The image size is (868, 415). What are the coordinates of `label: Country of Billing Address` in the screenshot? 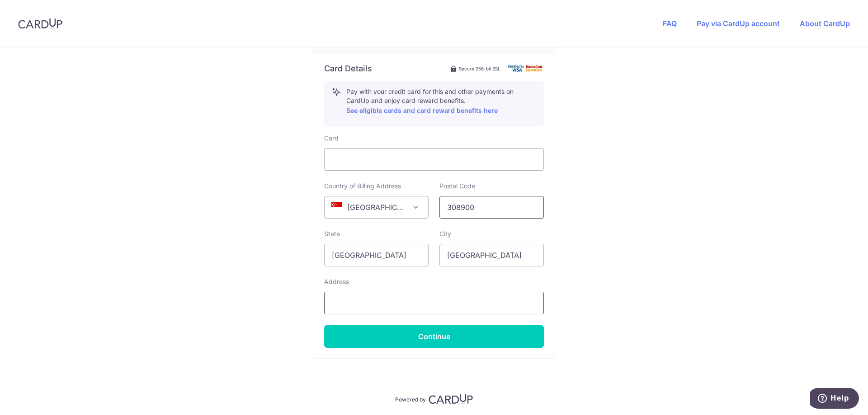 It's located at (362, 186).